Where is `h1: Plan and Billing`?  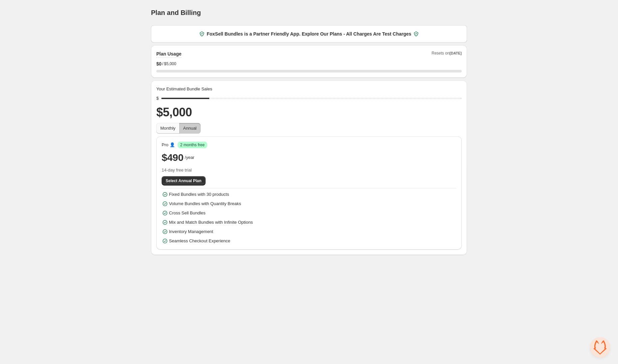 h1: Plan and Billing is located at coordinates (176, 13).